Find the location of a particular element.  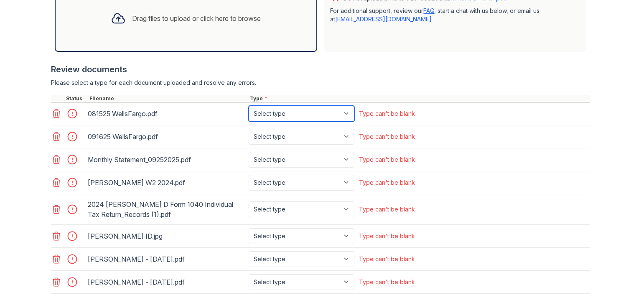

a: FAQ is located at coordinates (429, 10).